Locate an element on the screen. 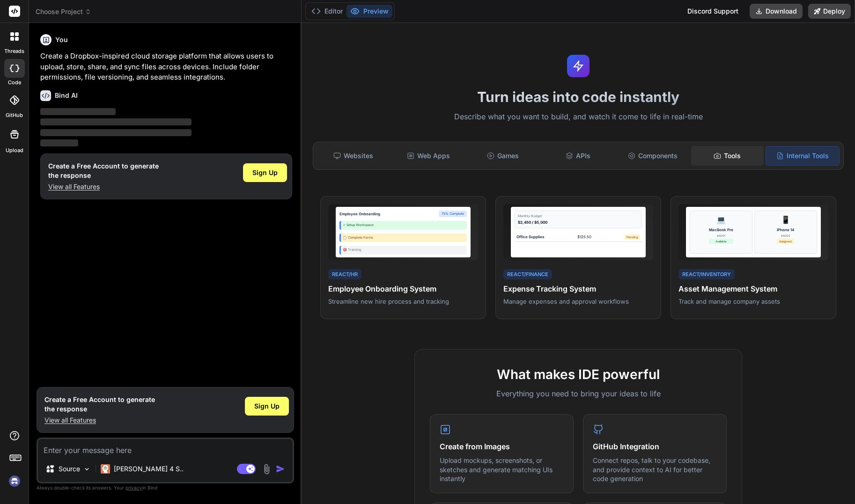 Image resolution: width=855 pixels, height=504 pixels. div: Websites is located at coordinates (353, 156).